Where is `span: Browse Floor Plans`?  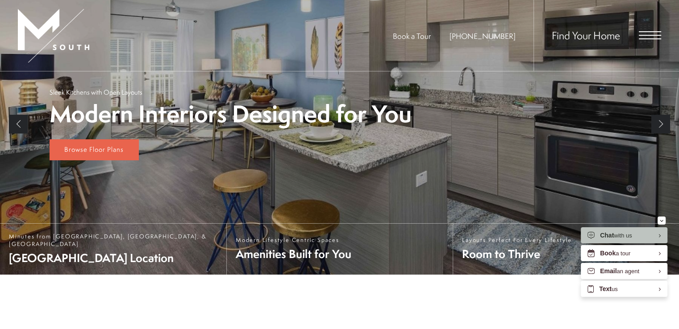 span: Browse Floor Plans is located at coordinates (94, 149).